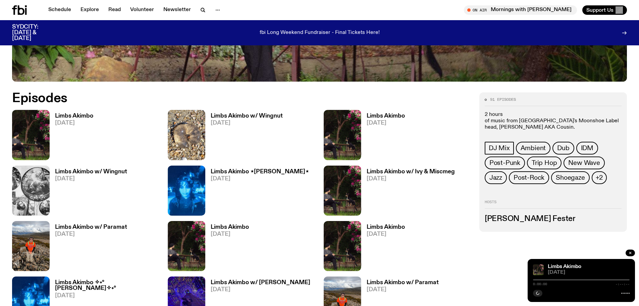 This screenshot has width=639, height=306. I want to click on span: Trip Hop, so click(544, 163).